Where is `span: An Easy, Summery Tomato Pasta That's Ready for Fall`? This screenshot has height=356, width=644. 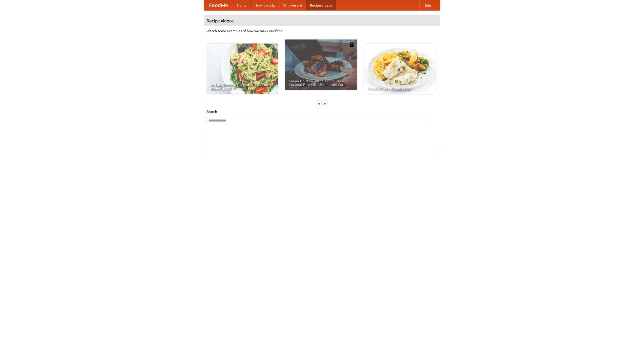 span: An Easy, Summery Tomato Pasta That's Ready for Fall is located at coordinates (242, 87).